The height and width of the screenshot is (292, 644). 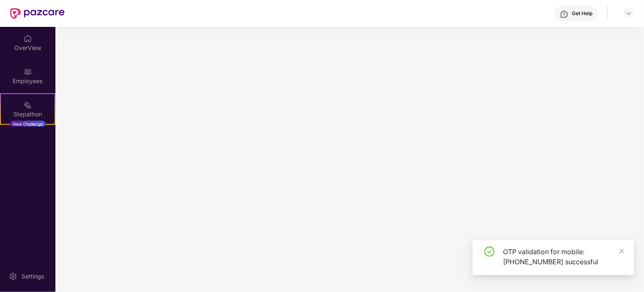 I want to click on img: svg+xml;base64,PHN2ZyBpZD0iRHJvcGRvd24tMzJ4MzIiIHhtbG5zPSJodHRwOi8vd3d3LnczLm9yZy8yMDAwL3N2ZyIgd2..., so click(x=629, y=13).